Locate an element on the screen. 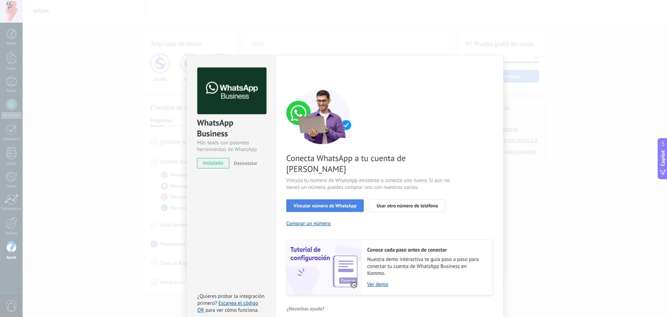 Image resolution: width=667 pixels, height=317 pixels. span: Copilot is located at coordinates (663, 158).